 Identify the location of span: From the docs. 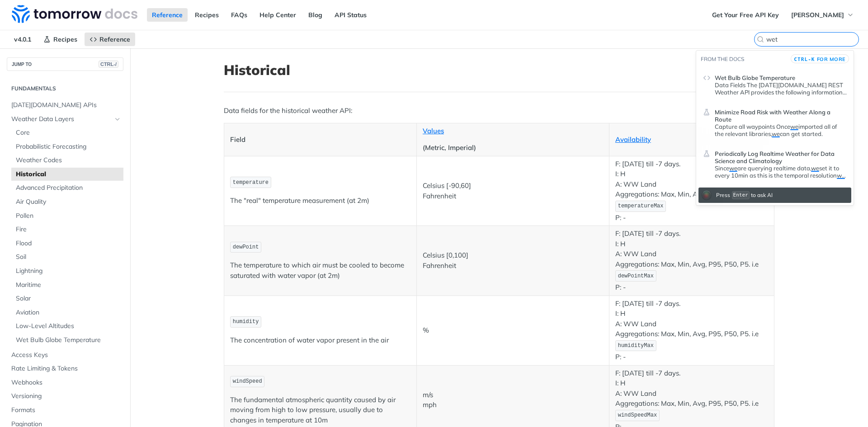
(722, 59).